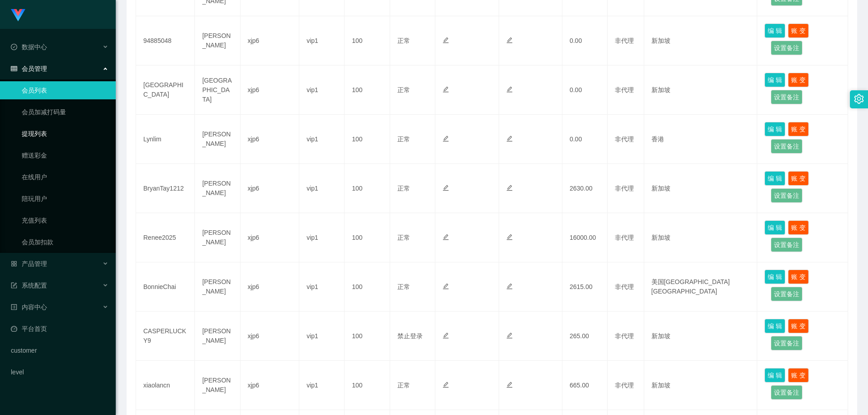  Describe the element at coordinates (65, 134) in the screenshot. I see `a: 提现列表` at that location.